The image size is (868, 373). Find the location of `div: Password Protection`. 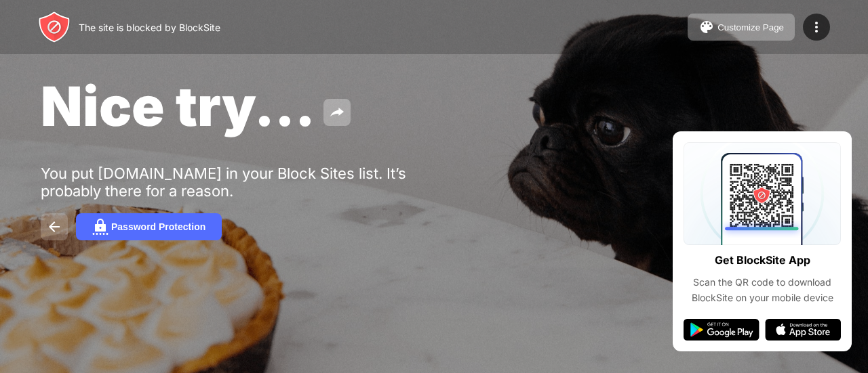

div: Password Protection is located at coordinates (158, 227).